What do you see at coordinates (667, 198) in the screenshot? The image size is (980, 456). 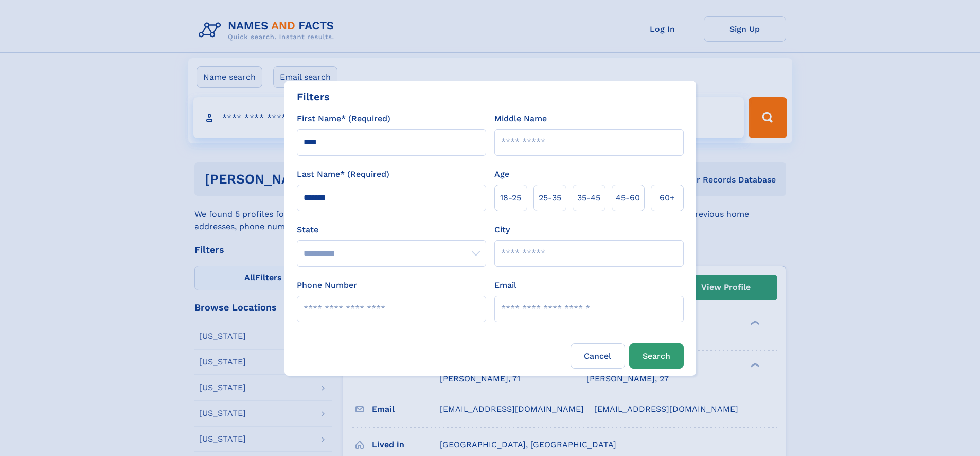 I see `span: 60+` at bounding box center [667, 198].